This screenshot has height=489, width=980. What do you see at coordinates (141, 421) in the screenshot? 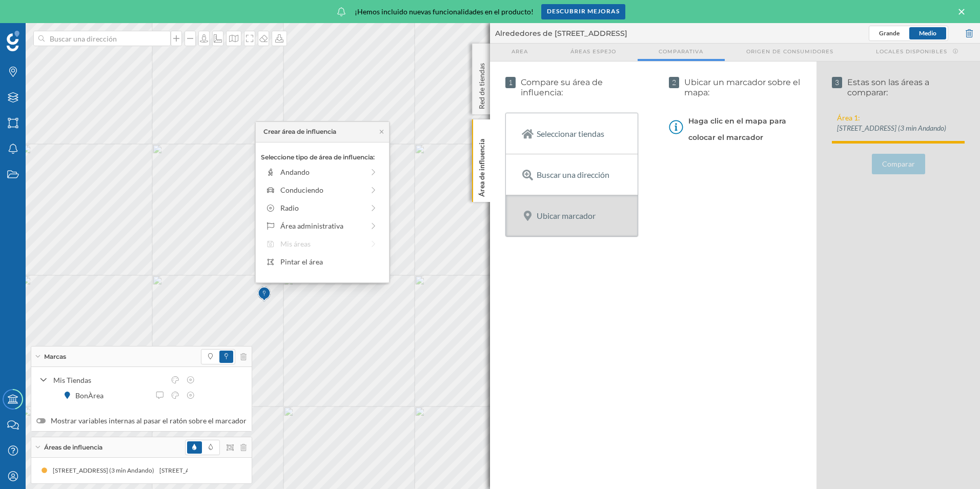
I see `label: Mostrar variables internas al pasar el ratón sobre el marcador` at bounding box center [141, 421].